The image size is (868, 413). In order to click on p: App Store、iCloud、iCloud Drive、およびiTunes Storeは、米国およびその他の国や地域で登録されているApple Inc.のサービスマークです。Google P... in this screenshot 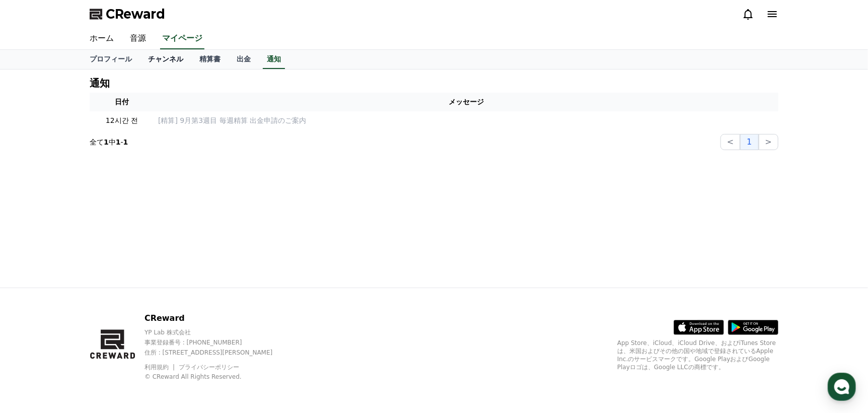, I will do `click(698, 355)`.